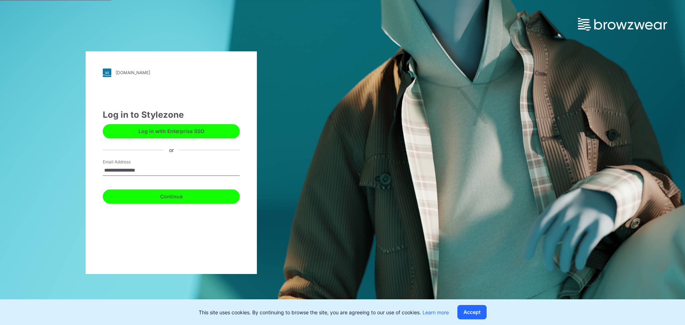 This screenshot has width=685, height=325. Describe the element at coordinates (128, 162) in the screenshot. I see `label: Email Address` at that location.